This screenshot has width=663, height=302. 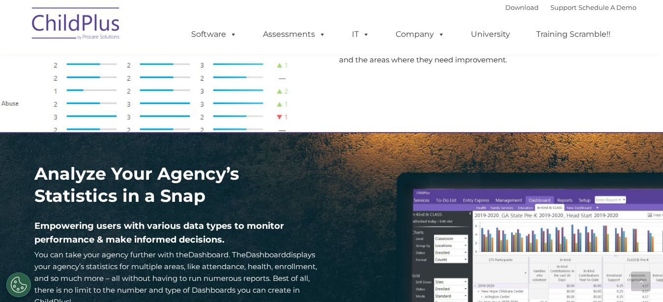 What do you see at coordinates (522, 7) in the screenshot?
I see `a: Download` at bounding box center [522, 7].